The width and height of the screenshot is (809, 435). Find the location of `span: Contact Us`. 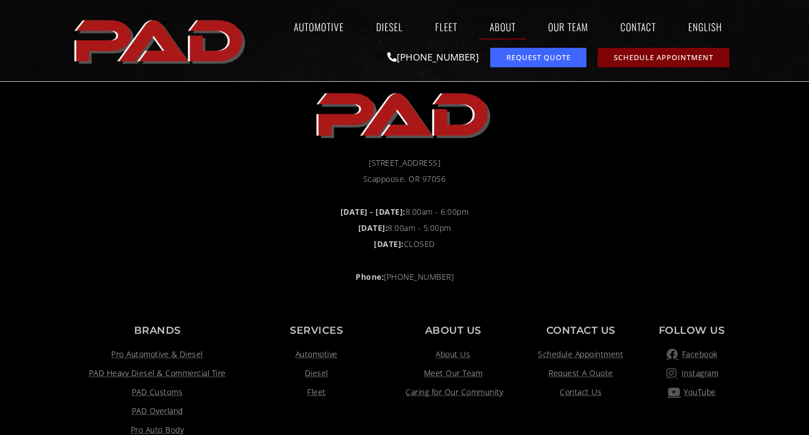

span: Contact Us is located at coordinates (580, 392).